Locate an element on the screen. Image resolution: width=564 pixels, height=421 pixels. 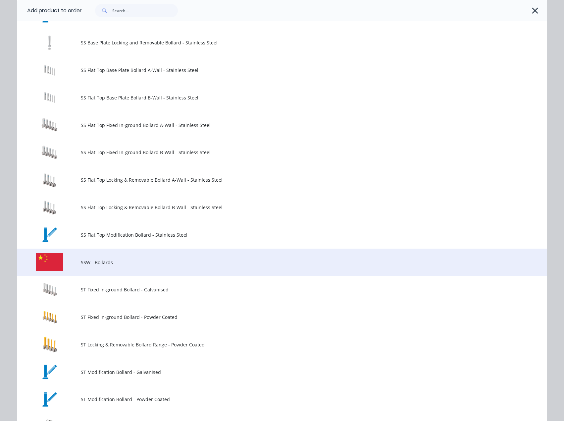
span: SS Flat Top Fixed In-ground Bollard B-Wall - Stainless Steel is located at coordinates (267, 152).